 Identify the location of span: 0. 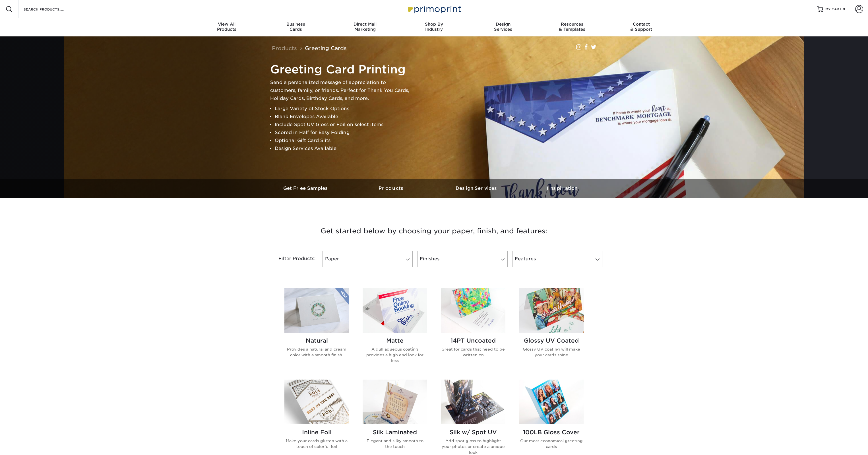
(844, 9).